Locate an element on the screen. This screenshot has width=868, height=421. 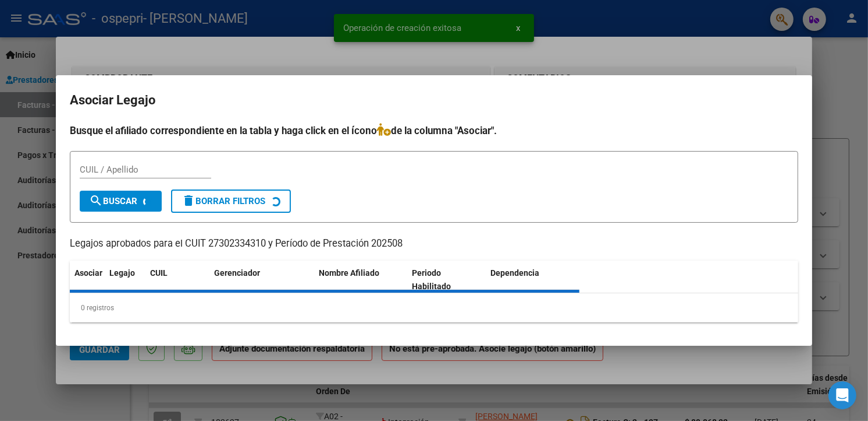
datatable-header-cell: Asociar is located at coordinates (87, 279).